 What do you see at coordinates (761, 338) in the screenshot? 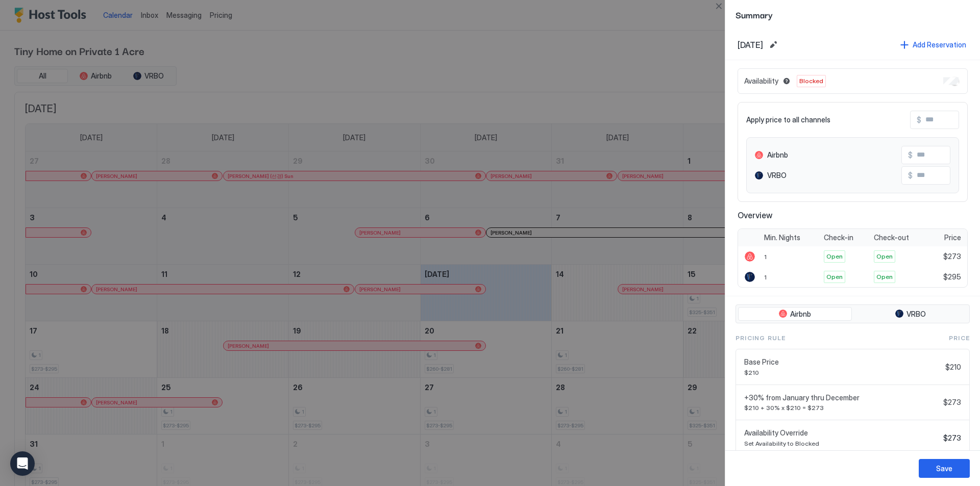
I see `span: Pricing Rule` at bounding box center [761, 338].